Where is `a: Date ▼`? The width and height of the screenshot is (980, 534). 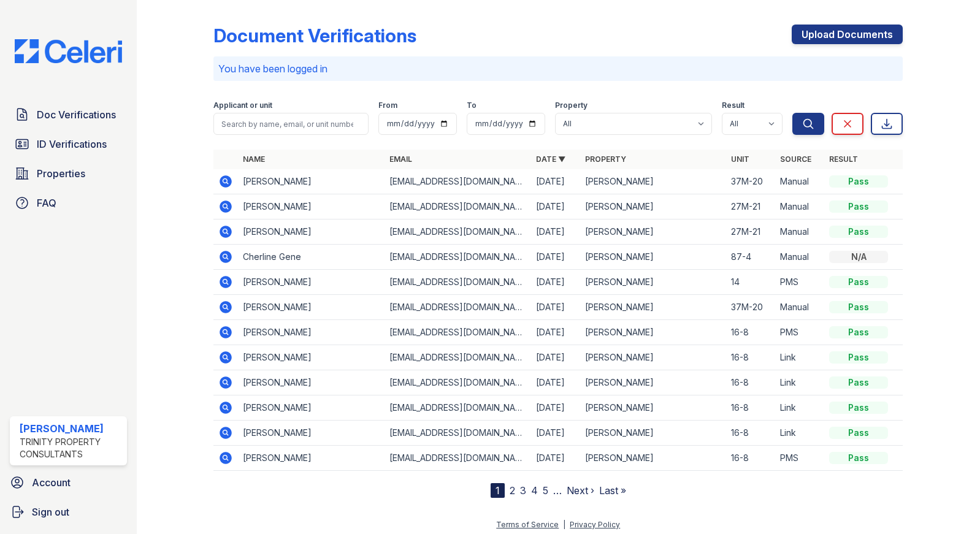
a: Date ▼ is located at coordinates (551, 159).